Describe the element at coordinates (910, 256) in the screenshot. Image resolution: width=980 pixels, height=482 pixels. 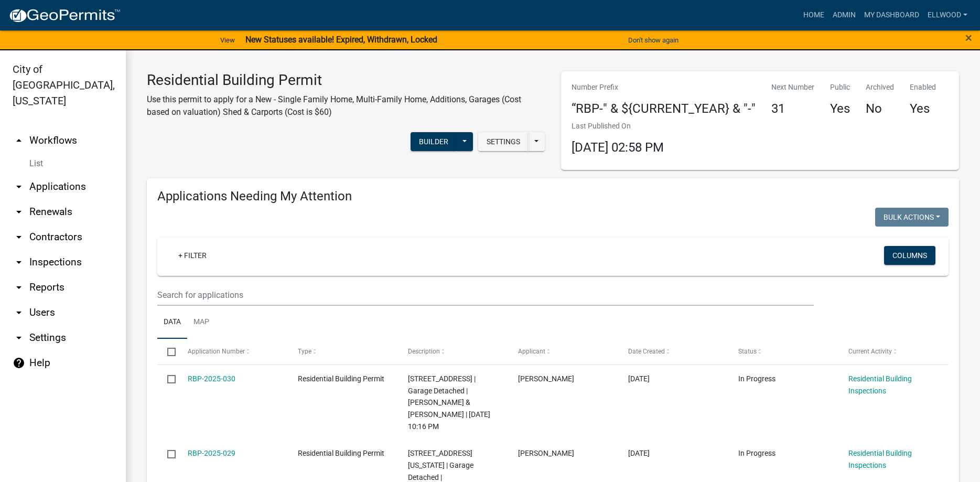
I see `button: Columns` at that location.